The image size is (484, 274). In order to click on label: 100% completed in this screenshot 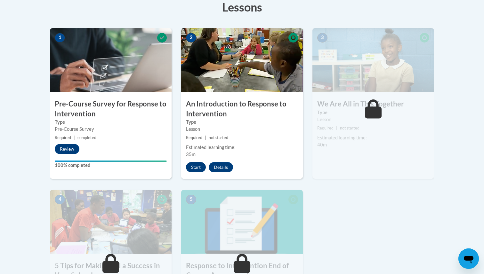, I will do `click(111, 165)`.